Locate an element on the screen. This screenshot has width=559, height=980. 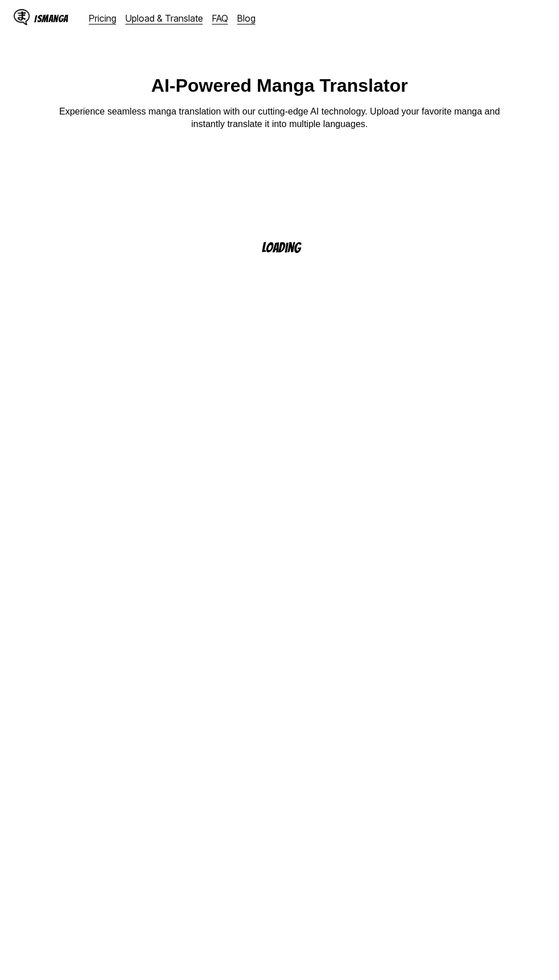
h1: AI-Powered Manga Translator is located at coordinates (280, 85).